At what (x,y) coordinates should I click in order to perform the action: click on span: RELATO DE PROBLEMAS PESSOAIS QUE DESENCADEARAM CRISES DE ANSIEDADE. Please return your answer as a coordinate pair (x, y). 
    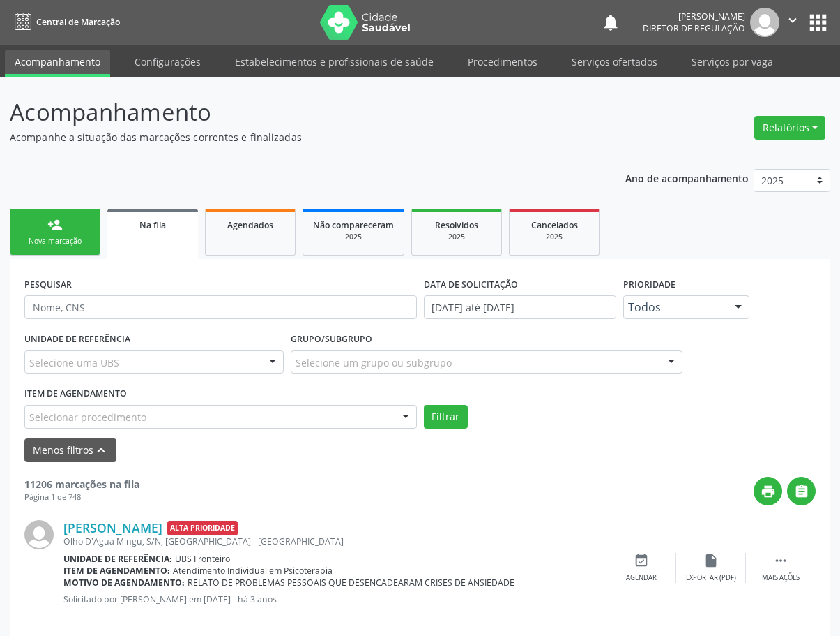
    Looking at the image, I should click on (351, 582).